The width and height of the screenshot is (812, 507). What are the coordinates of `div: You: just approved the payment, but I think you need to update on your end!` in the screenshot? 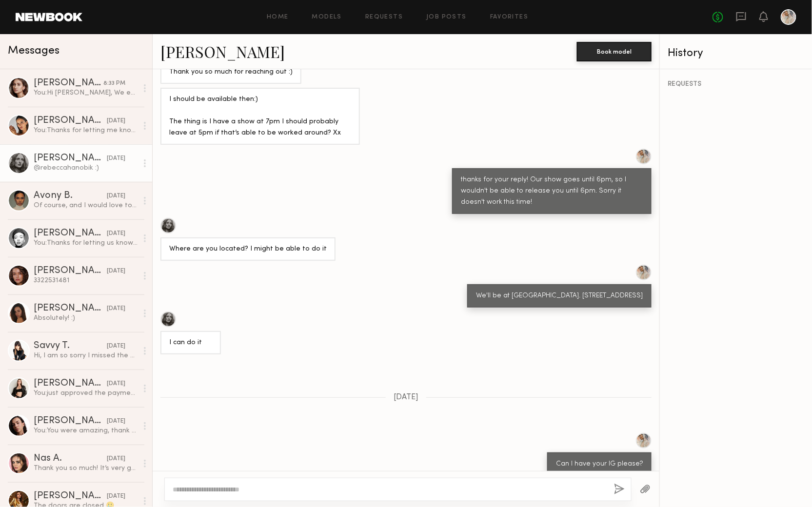 It's located at (85, 393).